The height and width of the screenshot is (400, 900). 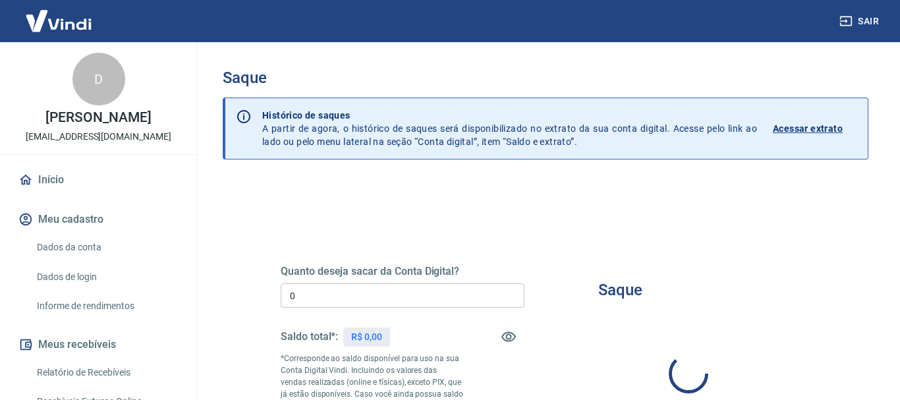 What do you see at coordinates (509, 115) in the screenshot?
I see `p: Histórico de saques` at bounding box center [509, 115].